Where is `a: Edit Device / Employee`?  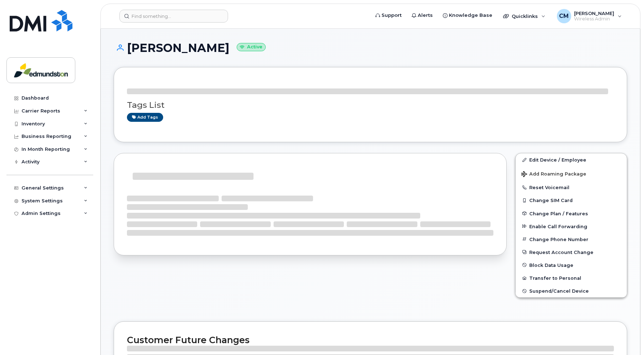
a: Edit Device / Employee is located at coordinates (571, 160).